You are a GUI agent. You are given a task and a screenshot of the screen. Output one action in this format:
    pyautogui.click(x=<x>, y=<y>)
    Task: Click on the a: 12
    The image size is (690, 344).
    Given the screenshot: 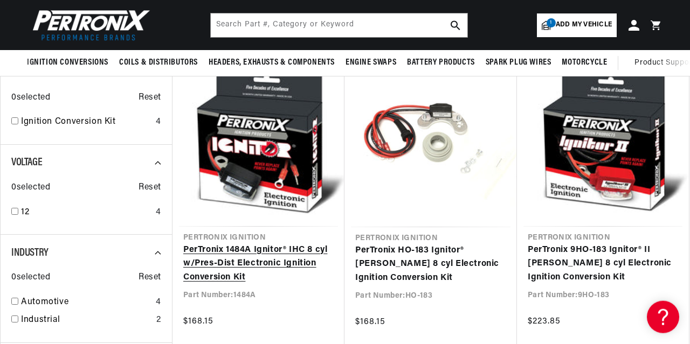 What is the action you would take?
    pyautogui.click(x=86, y=213)
    